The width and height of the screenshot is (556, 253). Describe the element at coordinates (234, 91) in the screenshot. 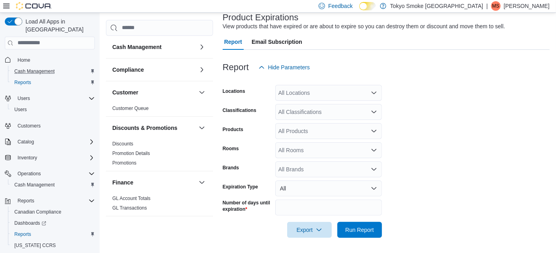

I see `label: Locations` at that location.